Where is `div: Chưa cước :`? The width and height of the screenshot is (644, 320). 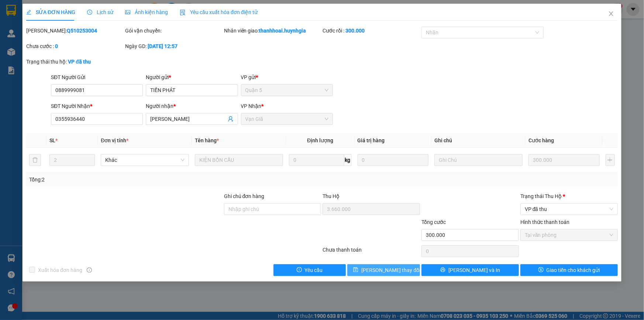 div: Chưa cước : is located at coordinates (75, 46).